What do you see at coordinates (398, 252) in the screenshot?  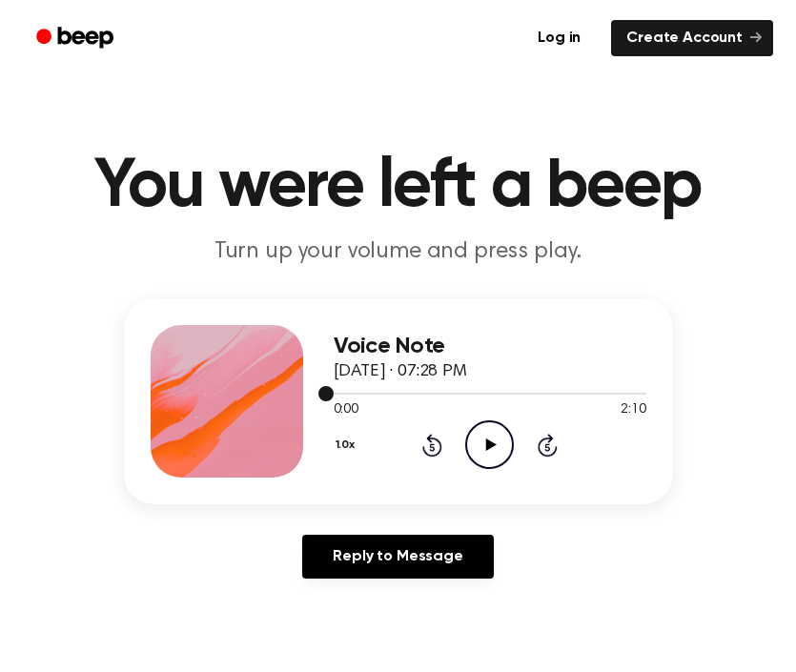 I see `p: Turn up your volume and press play.` at bounding box center [398, 252].